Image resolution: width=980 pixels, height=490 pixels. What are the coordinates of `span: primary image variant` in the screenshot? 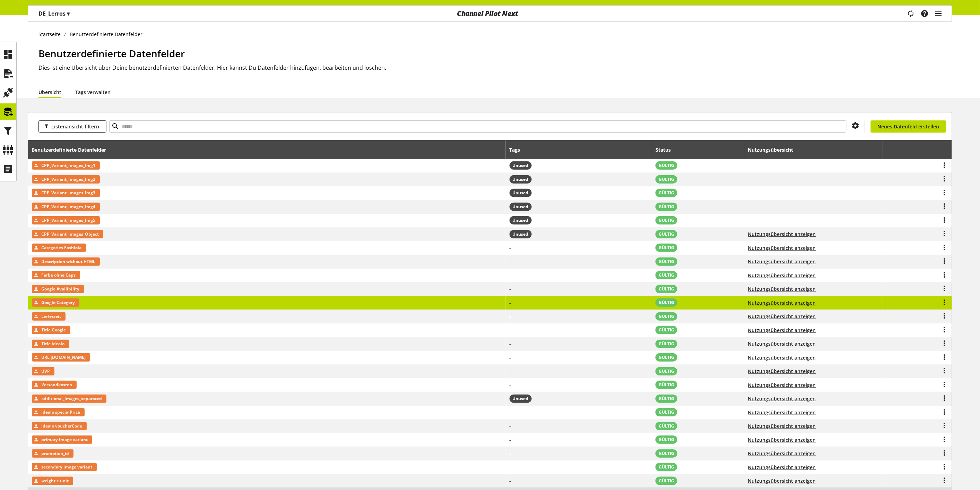 It's located at (65, 440).